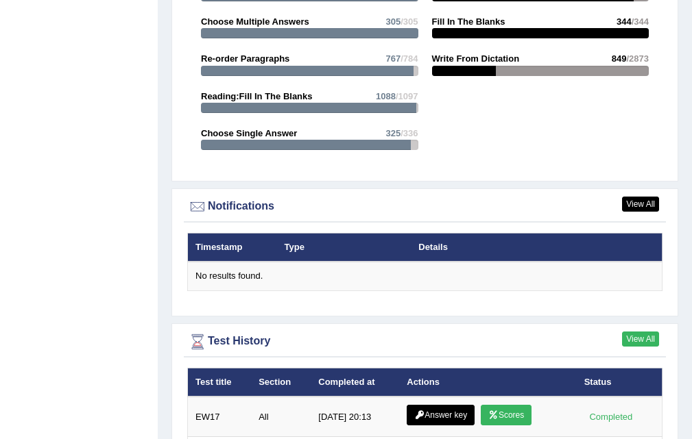  What do you see at coordinates (624, 21) in the screenshot?
I see `span: 344` at bounding box center [624, 21].